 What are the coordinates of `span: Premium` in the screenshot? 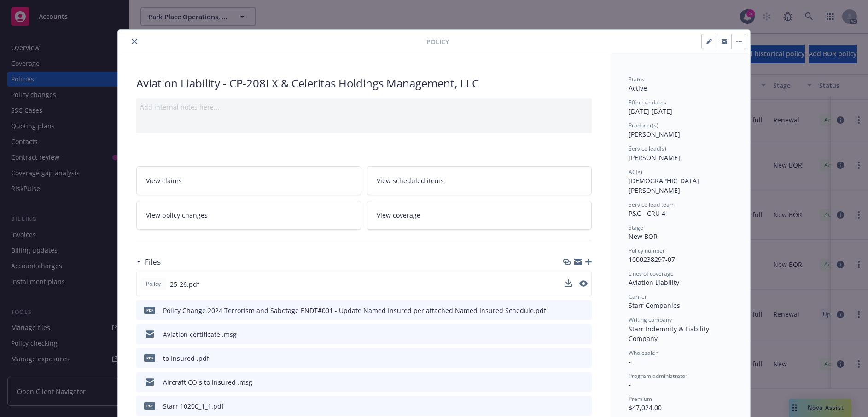 It's located at (640, 398).